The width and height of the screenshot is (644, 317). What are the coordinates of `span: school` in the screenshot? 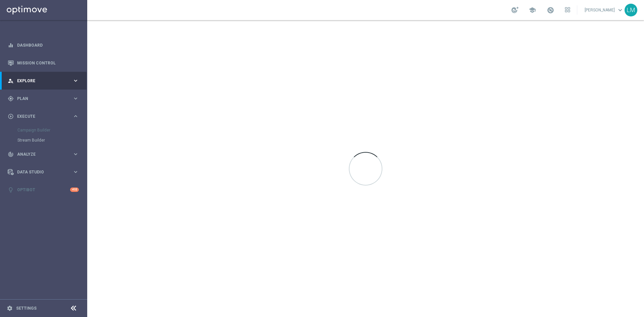 It's located at (532, 10).